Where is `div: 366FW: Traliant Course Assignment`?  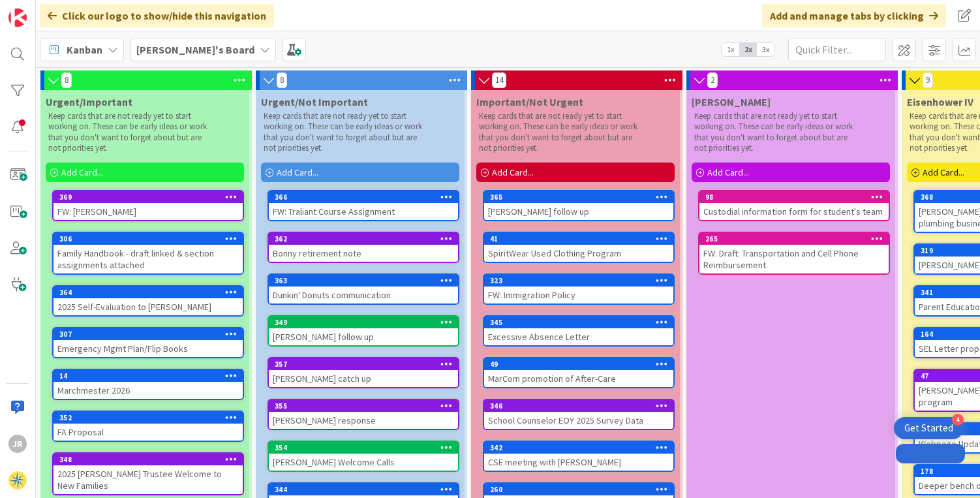 div: 366FW: Traliant Course Assignment is located at coordinates (364, 206).